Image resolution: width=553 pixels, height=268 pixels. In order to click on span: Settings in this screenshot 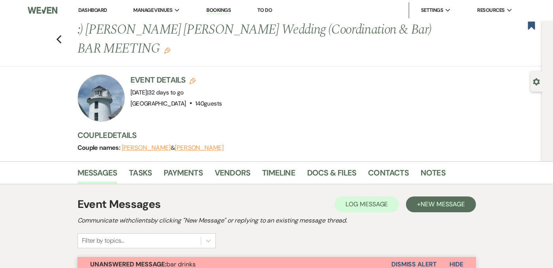, I will do `click(432, 10)`.